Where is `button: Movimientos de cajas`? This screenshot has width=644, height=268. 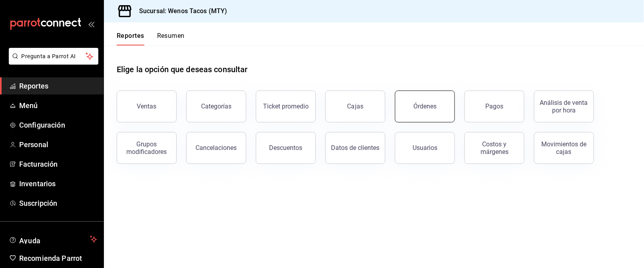
button: Movimientos de cajas is located at coordinates (564, 148).